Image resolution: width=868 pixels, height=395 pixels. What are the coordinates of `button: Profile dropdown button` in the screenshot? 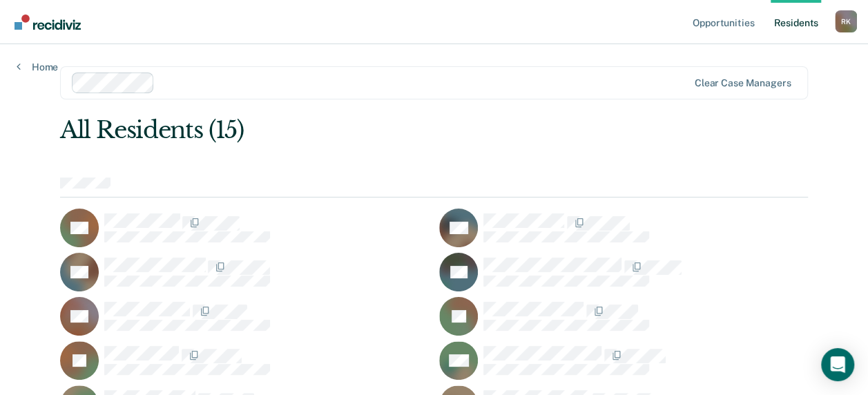 It's located at (846, 21).